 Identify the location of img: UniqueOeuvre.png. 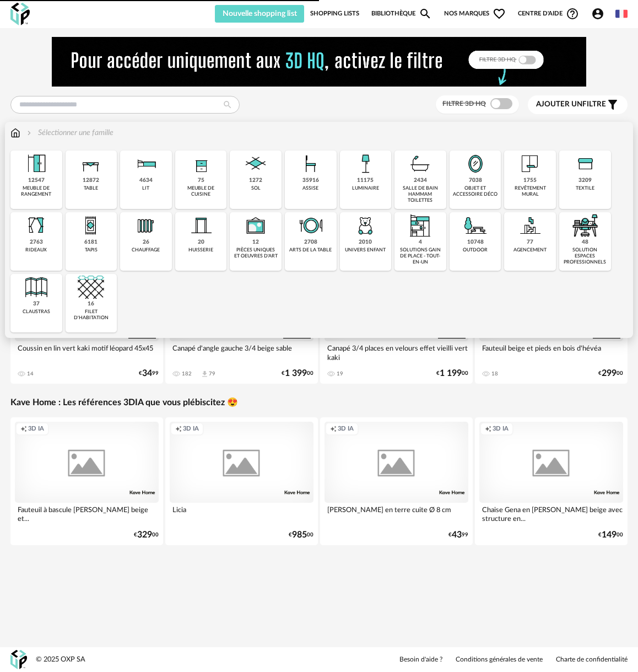
(255, 225).